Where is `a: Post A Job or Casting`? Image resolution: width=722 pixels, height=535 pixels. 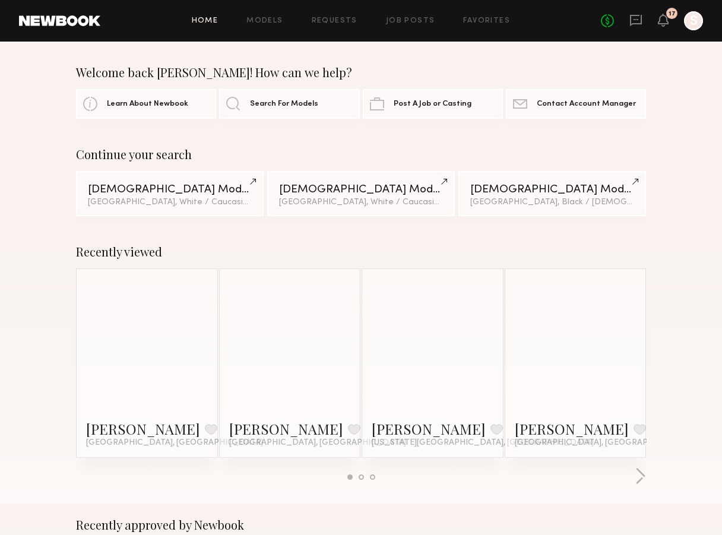 a: Post A Job or Casting is located at coordinates (433, 104).